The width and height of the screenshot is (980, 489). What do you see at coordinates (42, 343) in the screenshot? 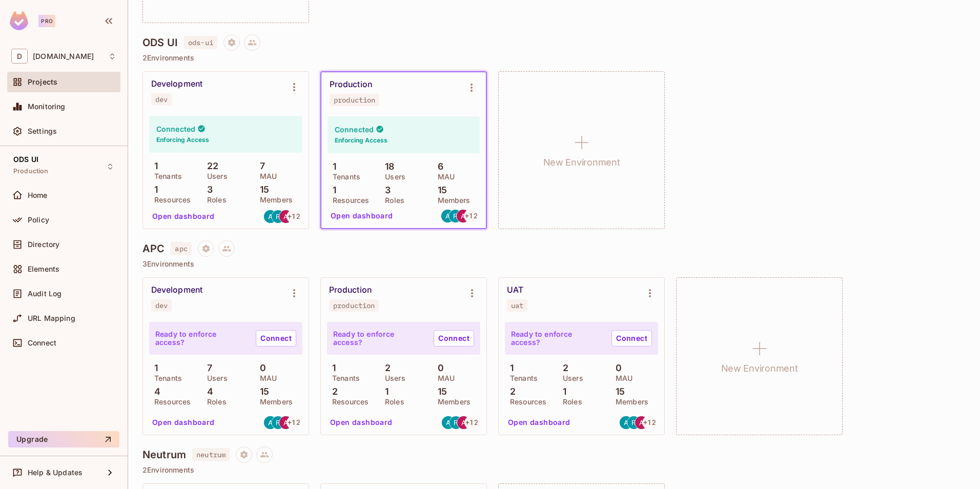
I see `span: Connect` at bounding box center [42, 343].